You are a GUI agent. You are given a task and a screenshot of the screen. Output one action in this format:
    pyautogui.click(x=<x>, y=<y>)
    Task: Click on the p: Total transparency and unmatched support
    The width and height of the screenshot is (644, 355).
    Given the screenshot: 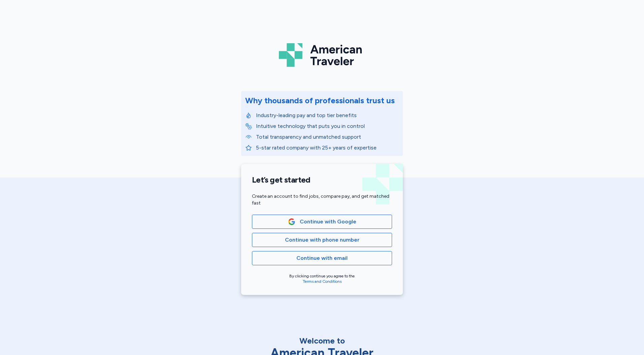 What is the action you would take?
    pyautogui.click(x=327, y=137)
    